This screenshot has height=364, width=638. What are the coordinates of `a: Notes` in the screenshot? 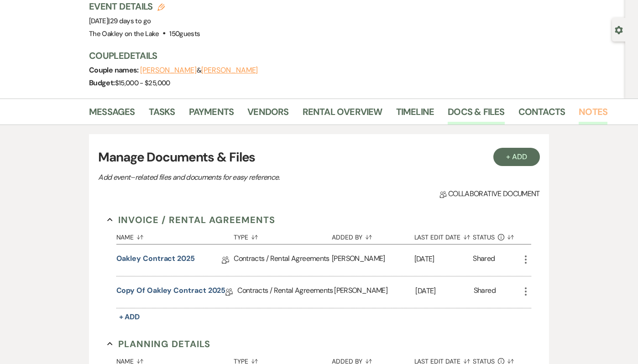 It's located at (593, 114).